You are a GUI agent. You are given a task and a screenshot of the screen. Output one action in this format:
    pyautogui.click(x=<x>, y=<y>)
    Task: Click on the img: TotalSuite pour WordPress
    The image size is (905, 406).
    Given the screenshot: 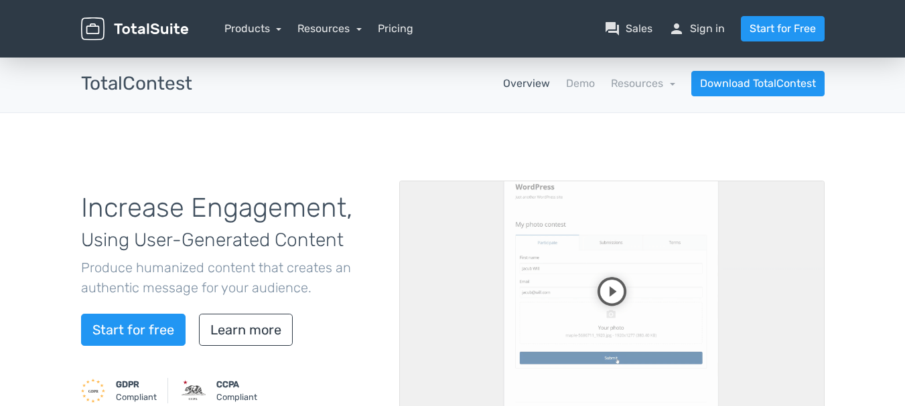 What is the action you would take?
    pyautogui.click(x=135, y=29)
    